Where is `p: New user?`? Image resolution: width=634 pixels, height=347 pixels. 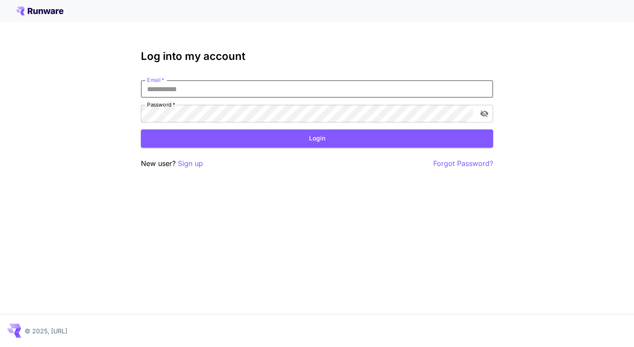 p: New user? is located at coordinates (172, 163).